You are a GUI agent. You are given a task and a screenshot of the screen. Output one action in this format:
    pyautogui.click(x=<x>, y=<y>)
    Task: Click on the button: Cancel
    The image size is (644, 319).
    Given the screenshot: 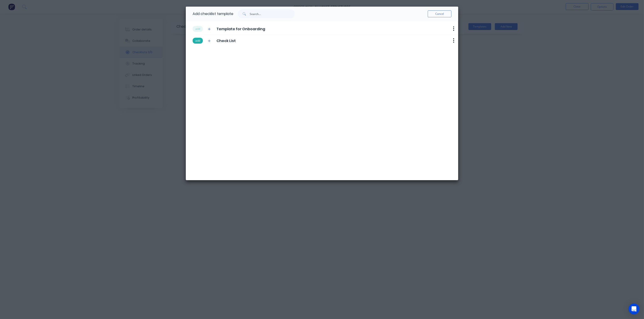 What is the action you would take?
    pyautogui.click(x=439, y=14)
    